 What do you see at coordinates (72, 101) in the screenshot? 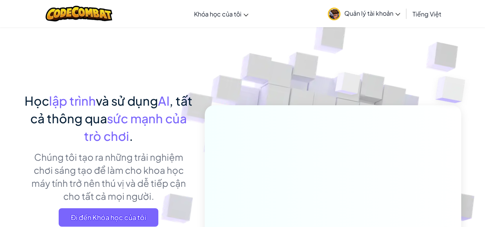
I see `span: lập trình` at bounding box center [72, 101].